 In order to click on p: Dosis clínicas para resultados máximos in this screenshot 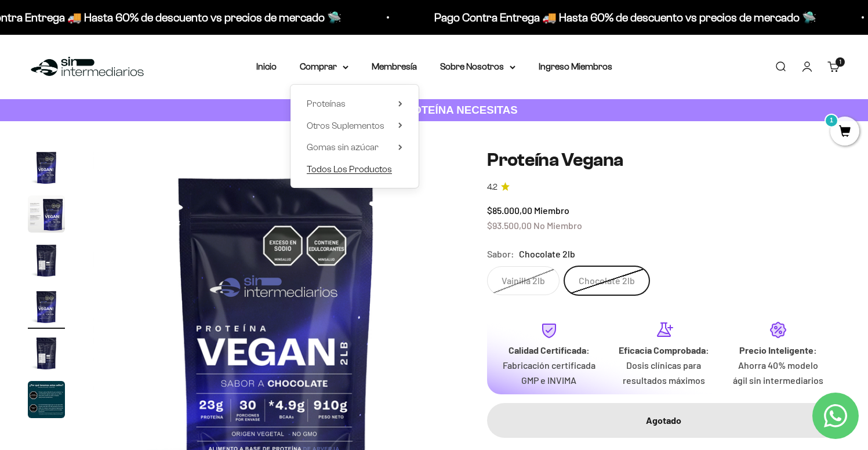, I will do `click(664, 373)`.